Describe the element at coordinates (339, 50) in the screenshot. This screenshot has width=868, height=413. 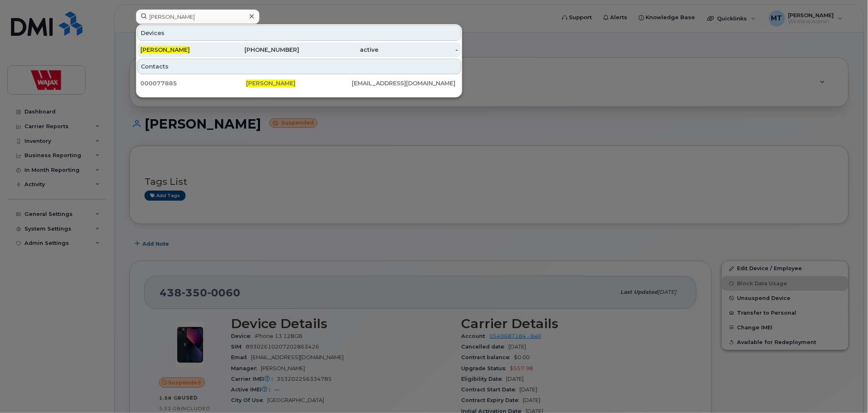
I see `div: active` at that location.